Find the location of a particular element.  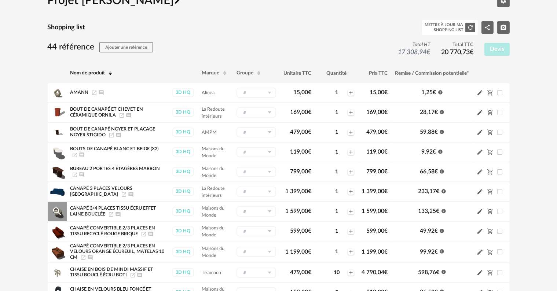

span: 1,25 is located at coordinates (429, 92).